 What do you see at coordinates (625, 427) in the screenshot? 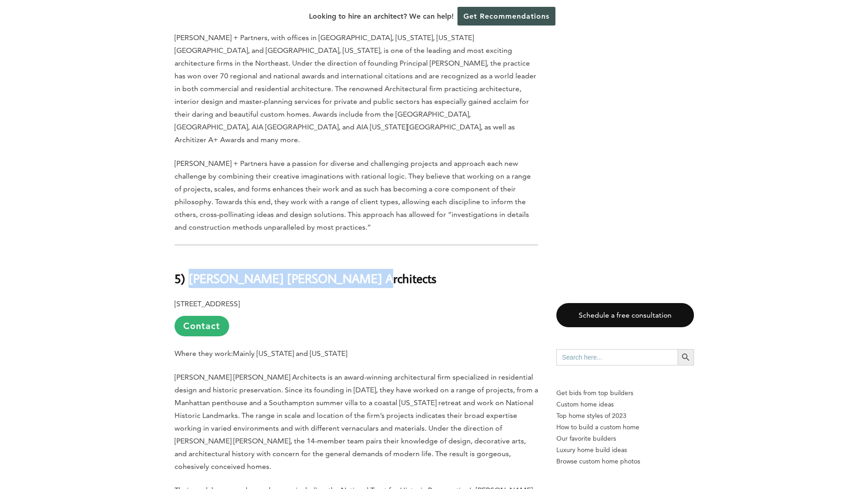
I see `a: How to build a custom home` at bounding box center [625, 427].